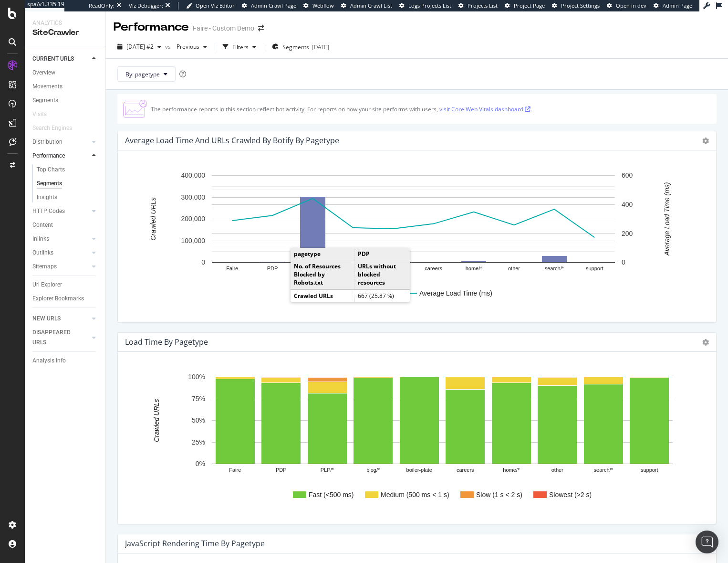  What do you see at coordinates (44, 114) in the screenshot?
I see `a: Visits` at bounding box center [44, 114].